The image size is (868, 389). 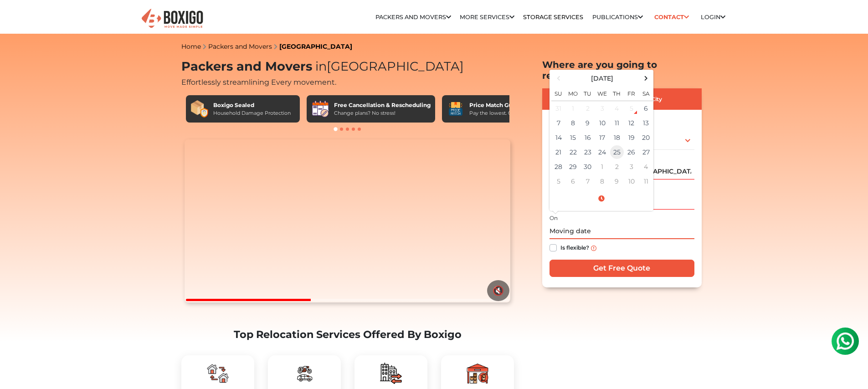 I want to click on span: Next Month, so click(x=646, y=78).